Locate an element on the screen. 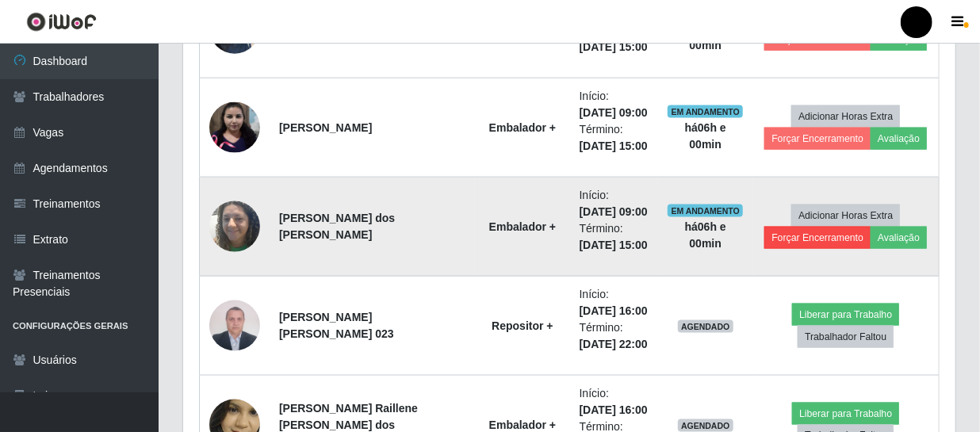 This screenshot has height=432, width=980. img: 1707920397875.jpeg is located at coordinates (234, 325).